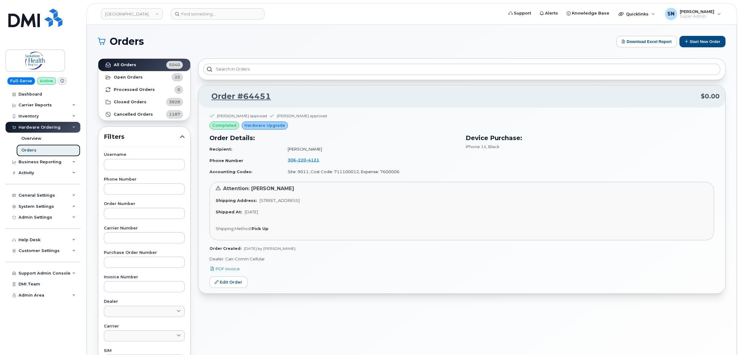 The image size is (740, 355). Describe the element at coordinates (228, 282) in the screenshot. I see `a: Edit Order` at that location.